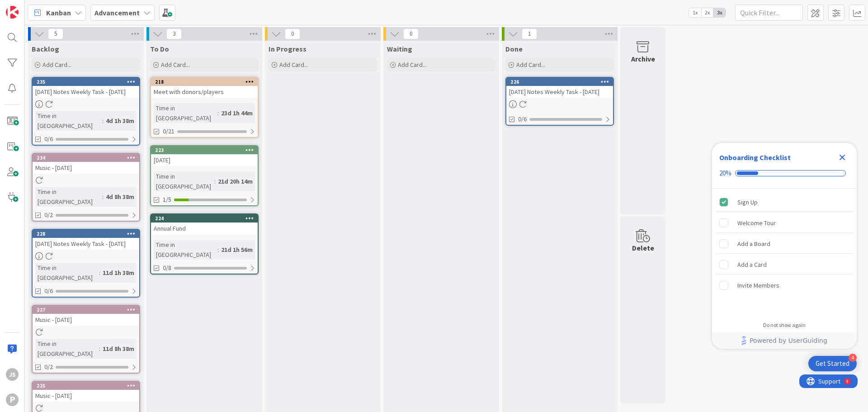 This screenshot has height=412, width=868. Describe the element at coordinates (204, 224) in the screenshot. I see `div: 224Annual Fund` at that location.